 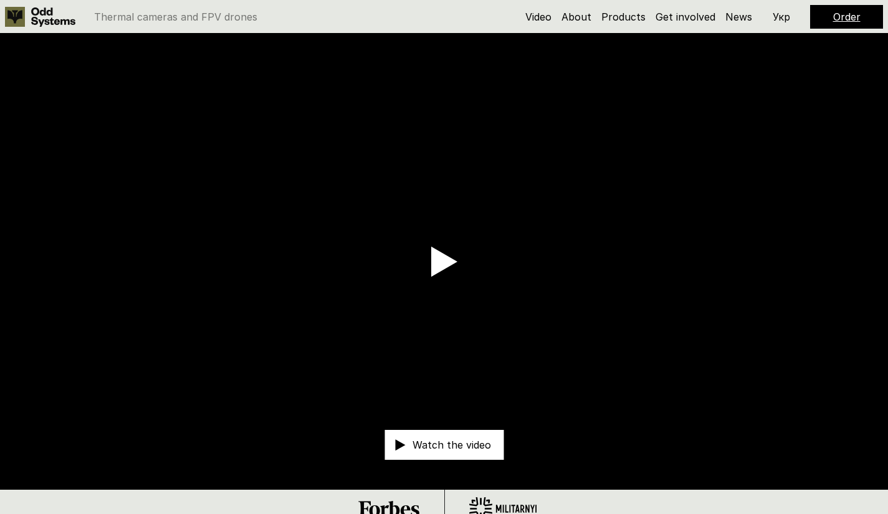 I want to click on a: News, so click(x=739, y=17).